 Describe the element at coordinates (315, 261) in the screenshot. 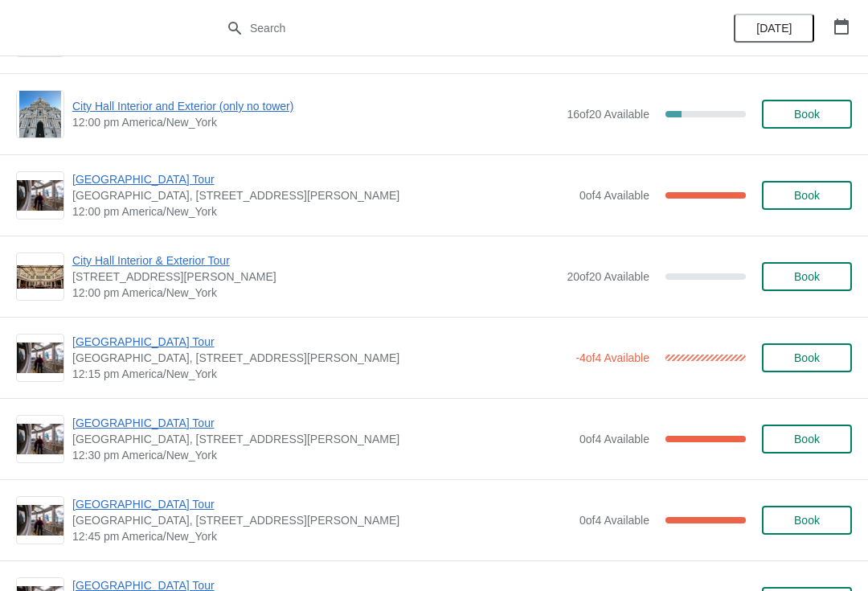

I see `span: City Hall Interior & Exterior Tour` at that location.